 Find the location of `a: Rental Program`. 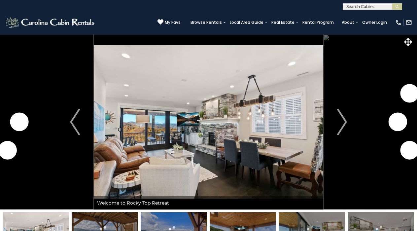

a: Rental Program is located at coordinates (318, 22).